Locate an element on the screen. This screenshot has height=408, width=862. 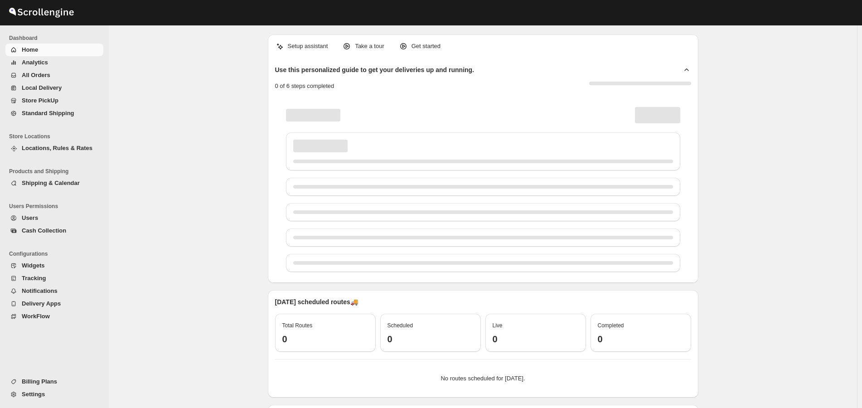
span: Notifications is located at coordinates (39, 290).